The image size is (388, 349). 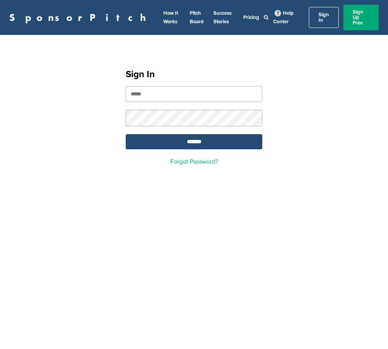 What do you see at coordinates (323, 17) in the screenshot?
I see `a: Sign In` at bounding box center [323, 17].